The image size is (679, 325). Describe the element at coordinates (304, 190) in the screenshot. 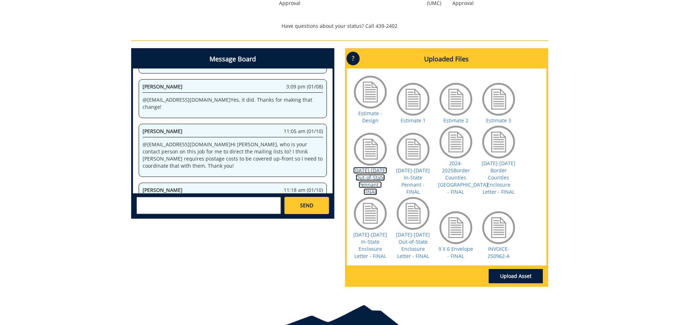

I see `span: 11:18 am (01/10)` at that location.